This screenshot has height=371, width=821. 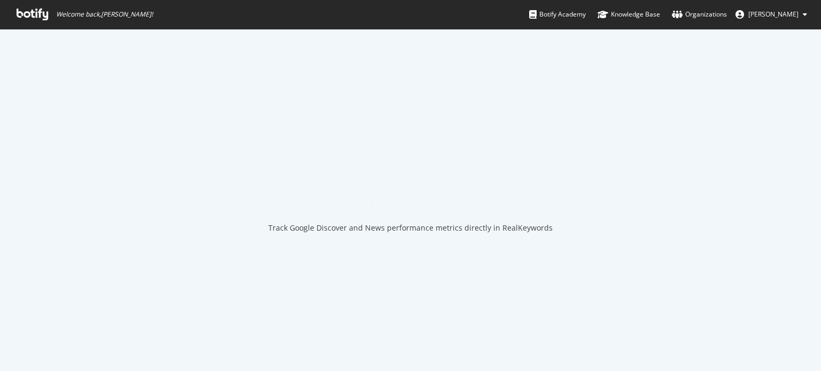 What do you see at coordinates (629, 14) in the screenshot?
I see `div: Knowledge Base` at bounding box center [629, 14].